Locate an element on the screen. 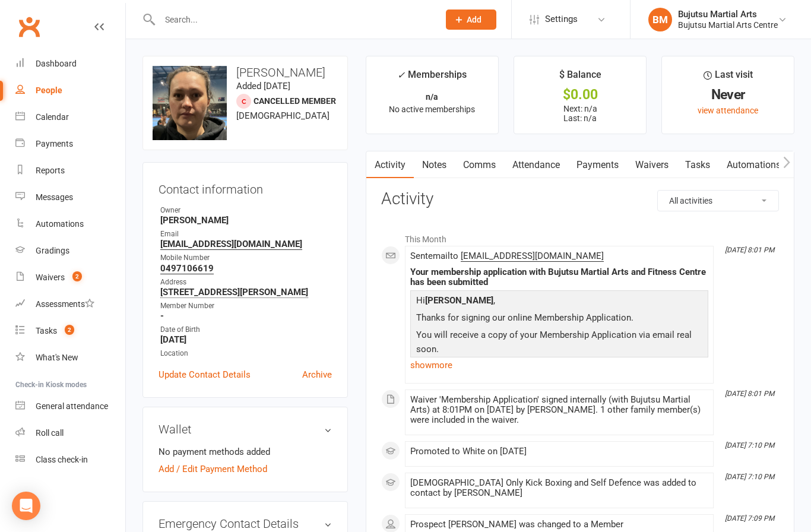  input: Search... is located at coordinates (293, 20).